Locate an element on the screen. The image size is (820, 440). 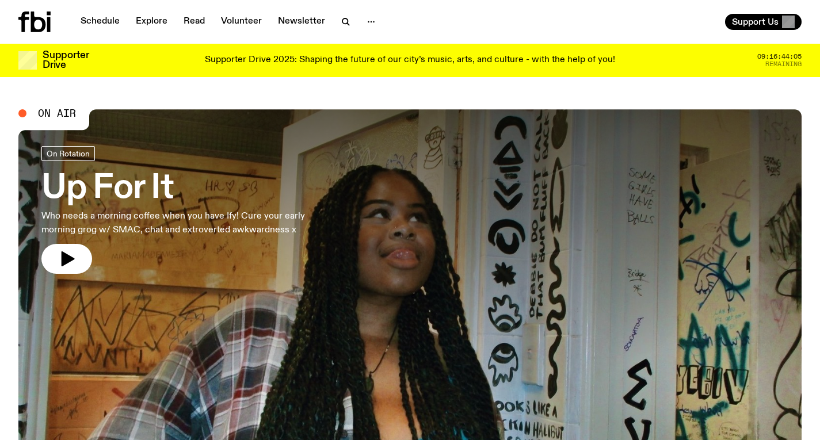
button: Support Us is located at coordinates (763, 22).